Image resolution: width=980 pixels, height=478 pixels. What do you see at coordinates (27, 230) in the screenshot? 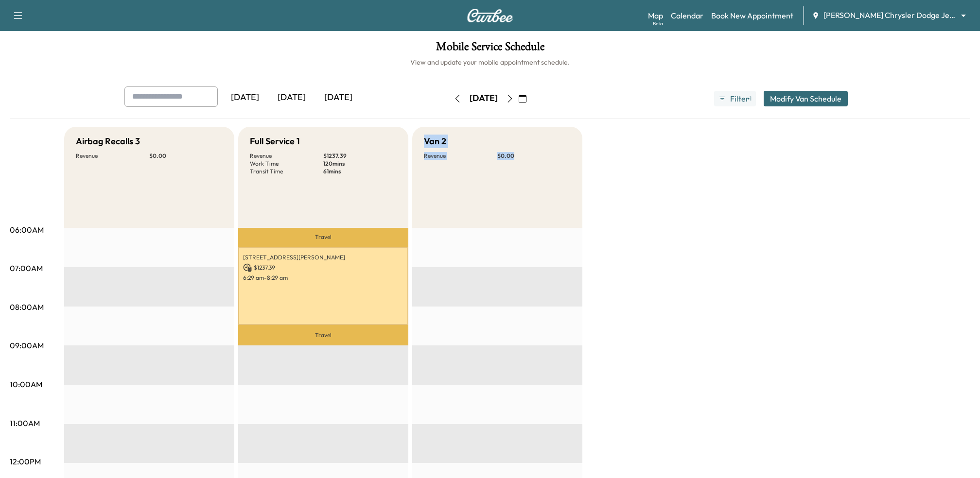
I see `p: 06:00AM` at bounding box center [27, 230].